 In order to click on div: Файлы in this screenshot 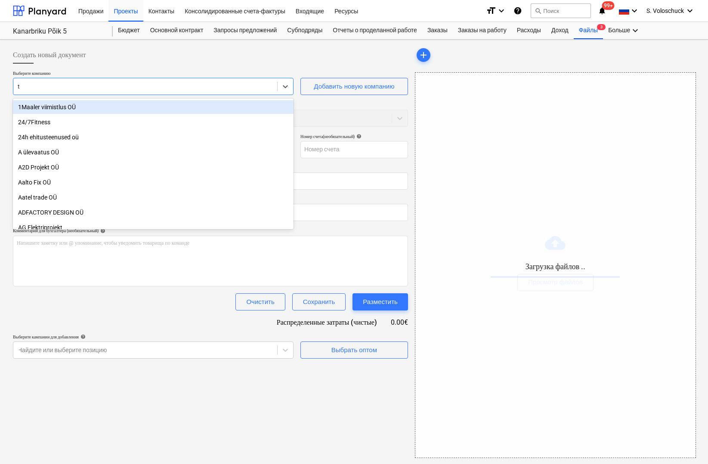, I will do `click(588, 31)`.